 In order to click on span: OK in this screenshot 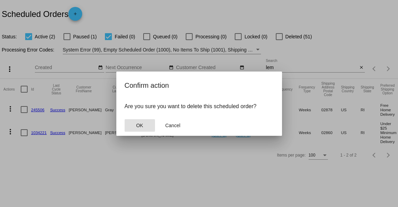, I will do `click(140, 125)`.